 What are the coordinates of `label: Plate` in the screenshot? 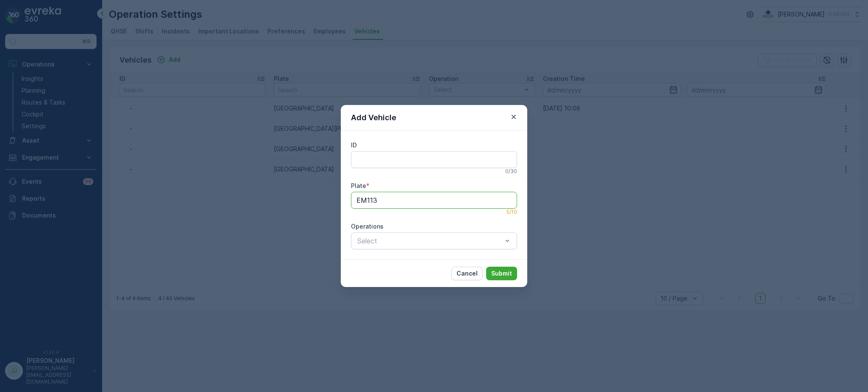 It's located at (358, 186).